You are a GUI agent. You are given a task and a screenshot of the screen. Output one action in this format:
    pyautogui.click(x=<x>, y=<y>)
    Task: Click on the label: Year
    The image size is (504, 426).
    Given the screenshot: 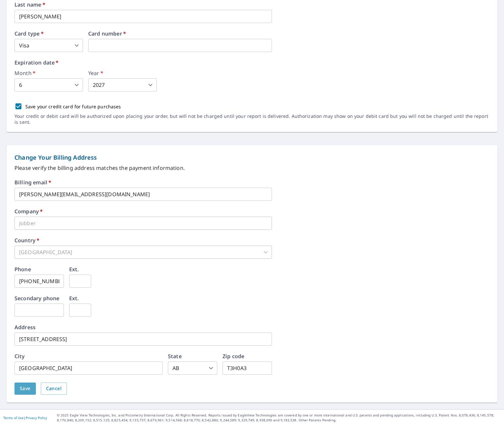 What is the action you would take?
    pyautogui.click(x=123, y=73)
    